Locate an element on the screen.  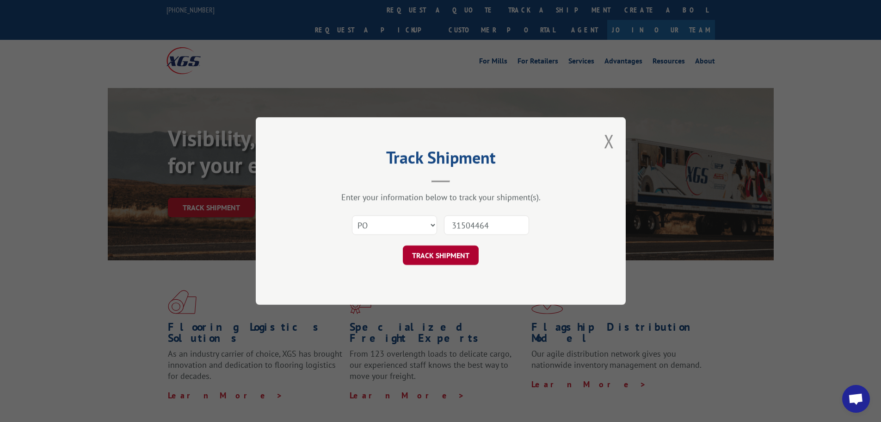
h2: Track Shipment is located at coordinates (441, 160).